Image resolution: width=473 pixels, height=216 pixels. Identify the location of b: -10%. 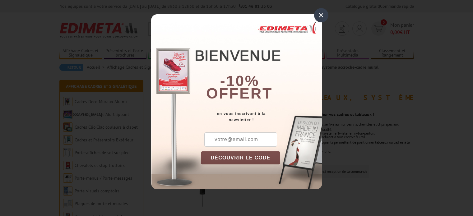
(240, 81).